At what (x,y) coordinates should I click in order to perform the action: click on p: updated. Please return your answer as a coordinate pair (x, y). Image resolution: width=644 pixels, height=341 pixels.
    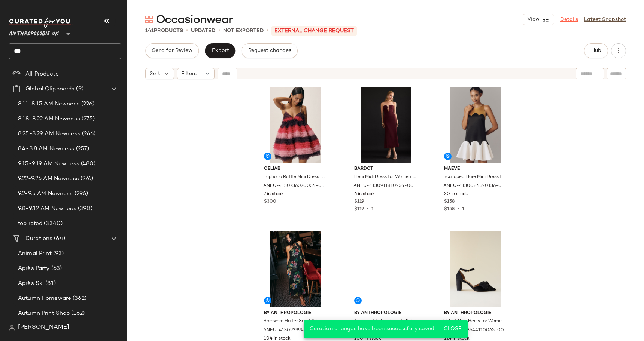
    Looking at the image, I should click on (203, 31).